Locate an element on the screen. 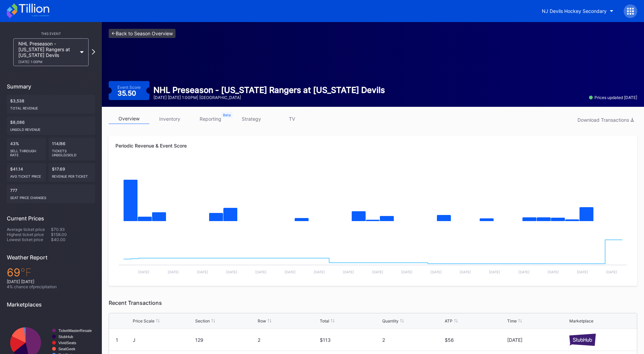  div: $158.00 is located at coordinates (73, 235).